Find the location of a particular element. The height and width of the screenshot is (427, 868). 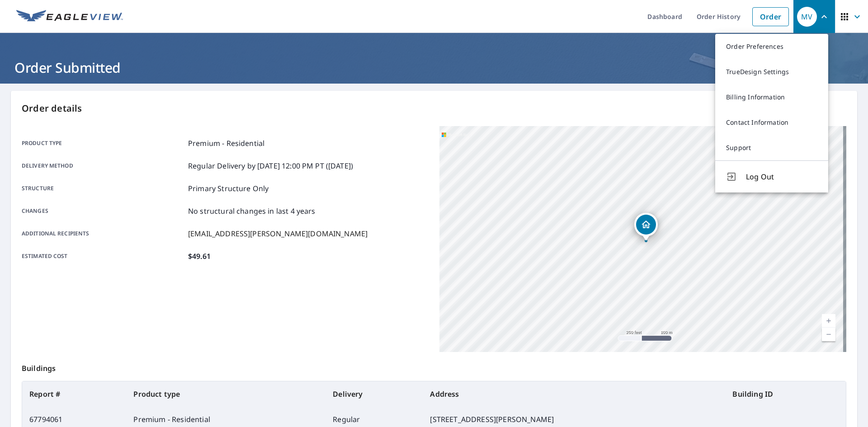

th: Building ID is located at coordinates (785, 394).